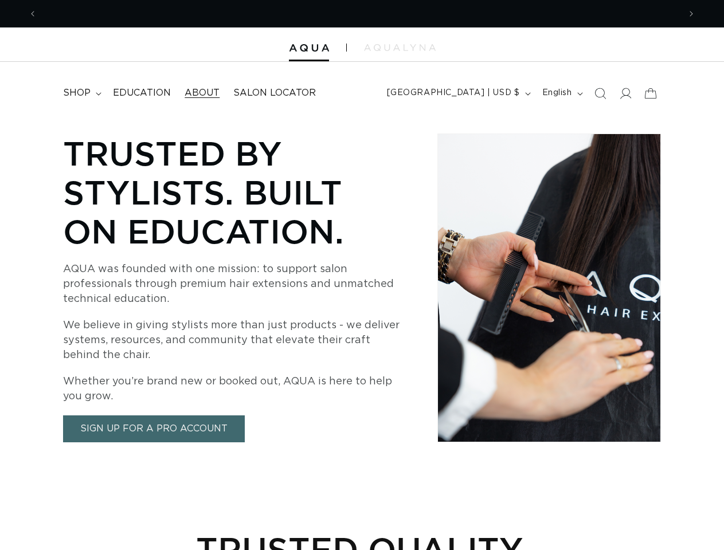 The width and height of the screenshot is (724, 550). I want to click on summary: Search, so click(600, 93).